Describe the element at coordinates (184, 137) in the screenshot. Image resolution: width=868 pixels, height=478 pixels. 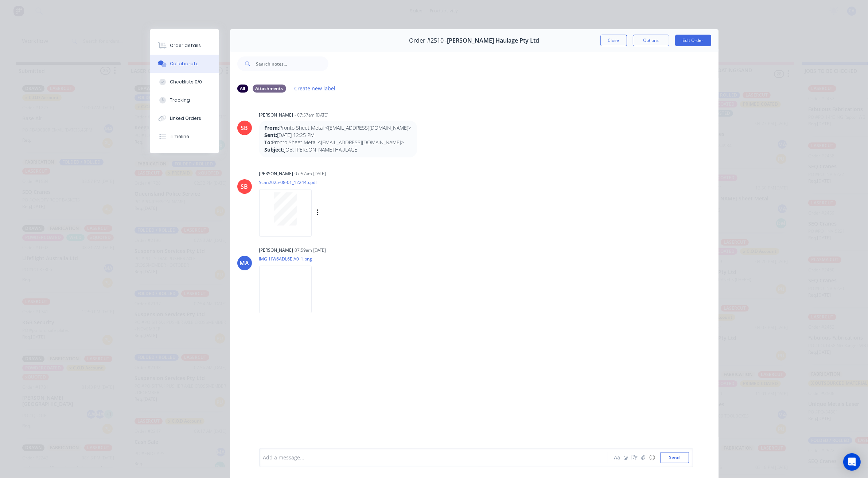
I see `button: Timeline` at that location.